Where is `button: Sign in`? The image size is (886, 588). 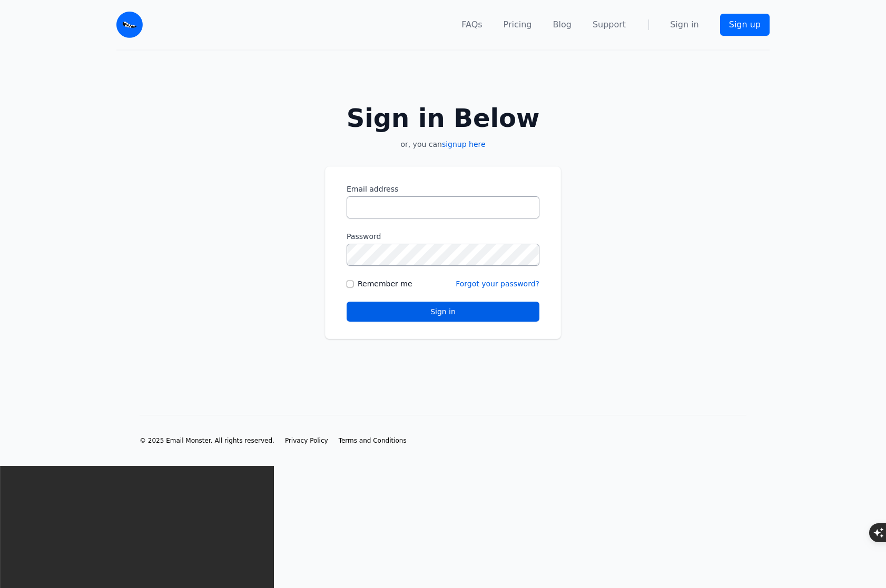 button: Sign in is located at coordinates (443, 312).